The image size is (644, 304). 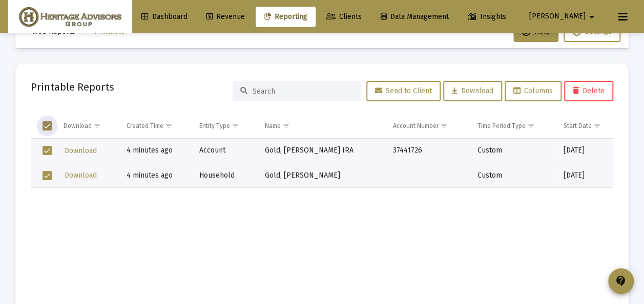 I want to click on span: Show filter options for column 'Created Time', so click(x=169, y=126).